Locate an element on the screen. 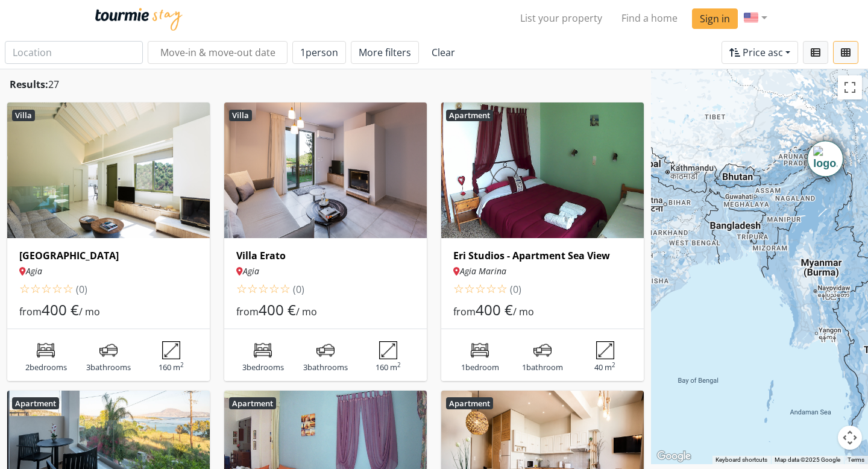  h6: Villa Erato is located at coordinates (326, 256).